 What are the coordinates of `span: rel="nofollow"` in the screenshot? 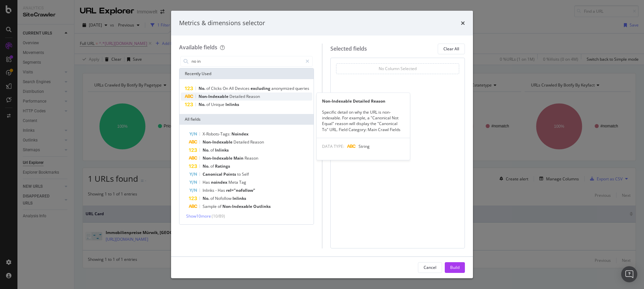 It's located at (241, 190).